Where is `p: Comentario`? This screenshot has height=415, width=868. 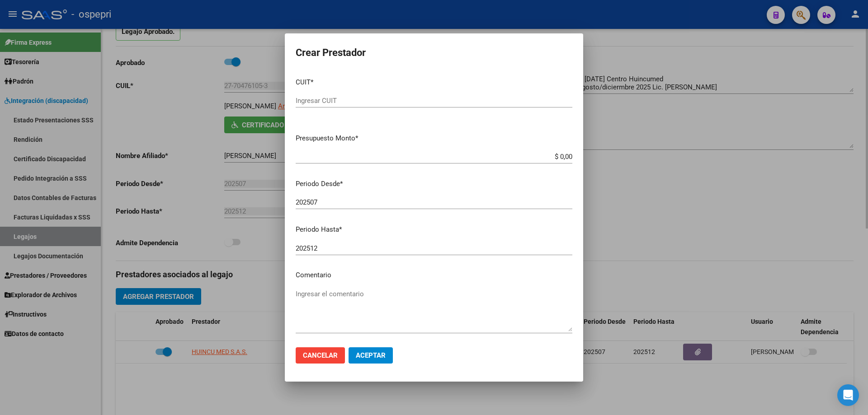 p: Comentario is located at coordinates (434, 275).